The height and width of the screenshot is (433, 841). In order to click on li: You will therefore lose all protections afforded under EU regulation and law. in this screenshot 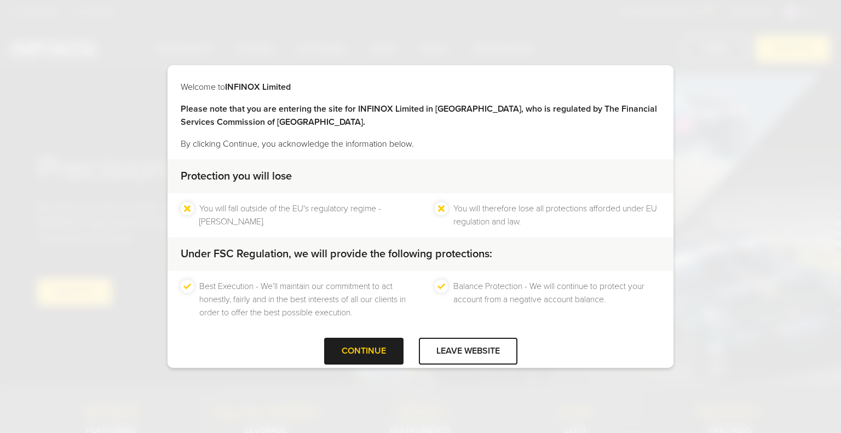, I will do `click(557, 215)`.